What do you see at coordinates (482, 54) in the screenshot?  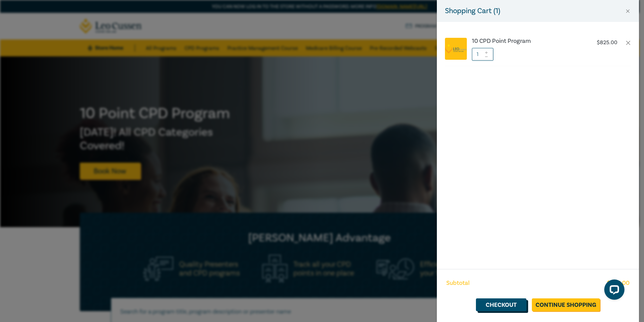 I see `input: 1` at bounding box center [482, 54].